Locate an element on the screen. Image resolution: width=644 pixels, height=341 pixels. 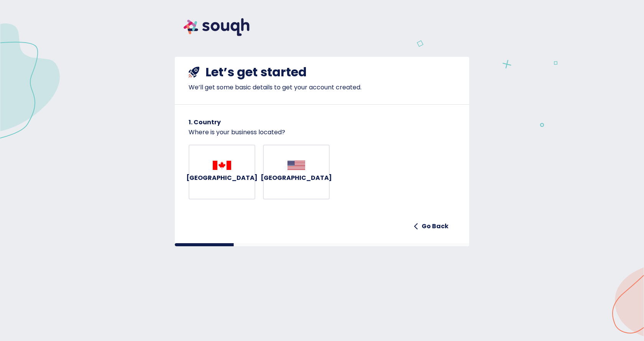
p: We’ll get some basic details to get your account created. is located at coordinates (322, 87).